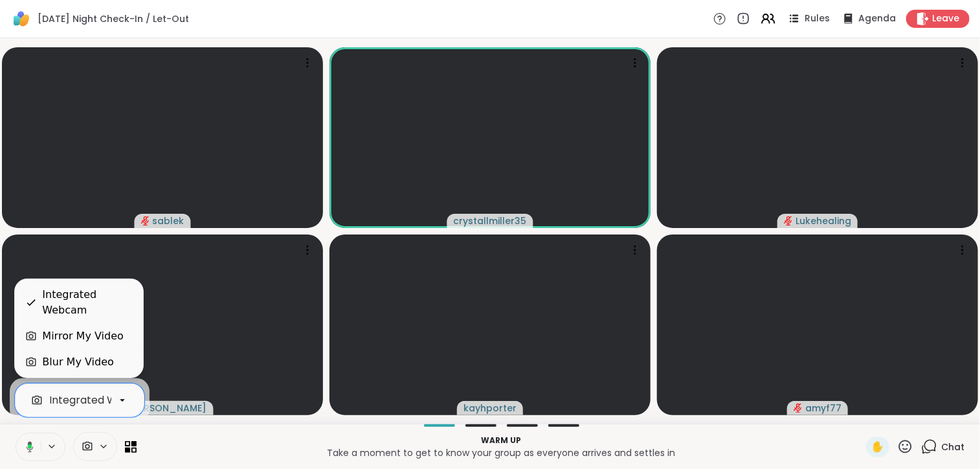 The height and width of the screenshot is (469, 980). Describe the element at coordinates (168, 221) in the screenshot. I see `span: sablek` at that location.